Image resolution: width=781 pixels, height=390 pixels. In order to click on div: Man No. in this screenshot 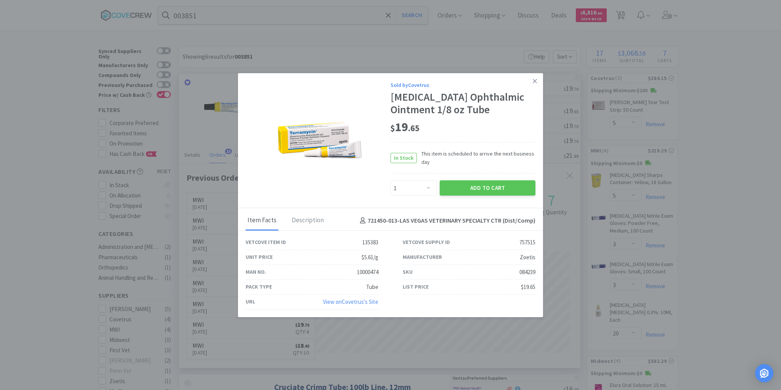, I will do `click(256, 272)`.